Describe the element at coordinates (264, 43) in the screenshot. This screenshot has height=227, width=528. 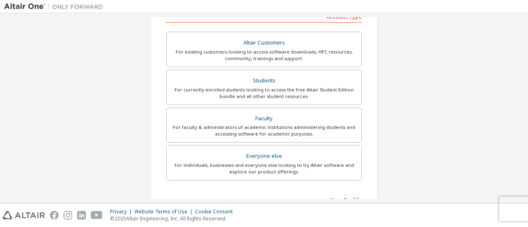
I see `div: Altair Customers` at that location.